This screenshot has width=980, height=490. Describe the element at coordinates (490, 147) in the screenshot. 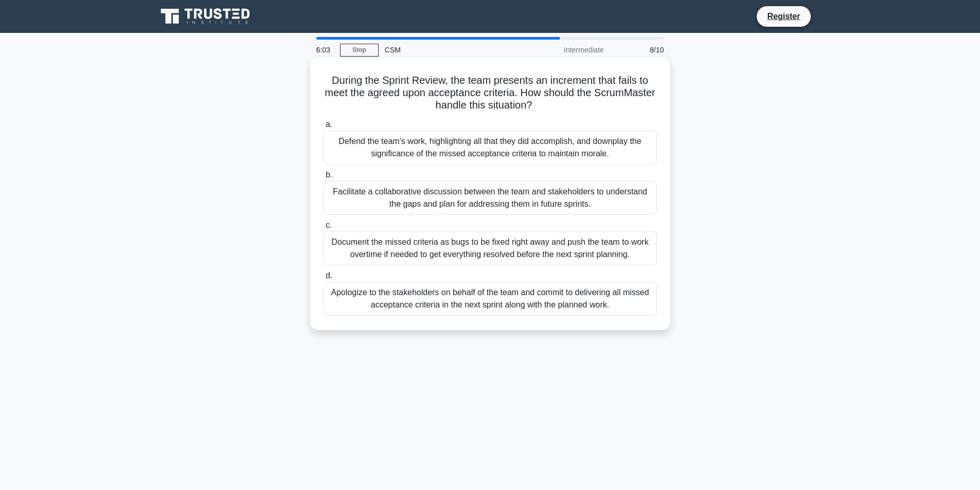

I see `div: Defend the team's work, highlighting all that they did accomplish, and downplay the significance ...` at that location.